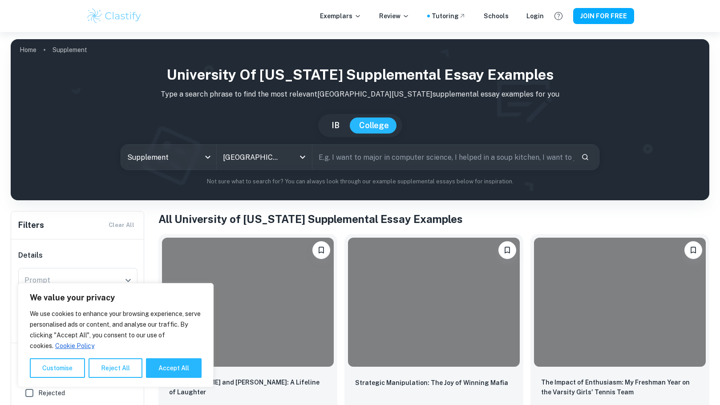 This screenshot has width=720, height=405. Describe the element at coordinates (169, 157) in the screenshot. I see `div: Supplement` at that location.